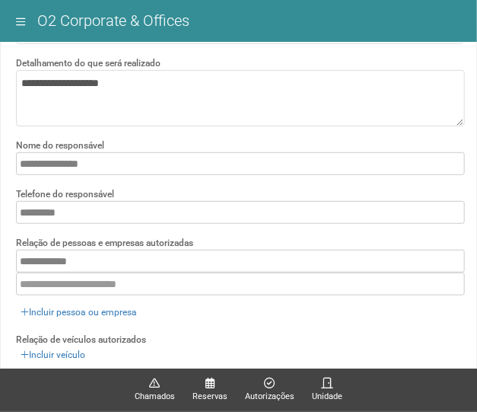  I want to click on span: Autorizações, so click(269, 396).